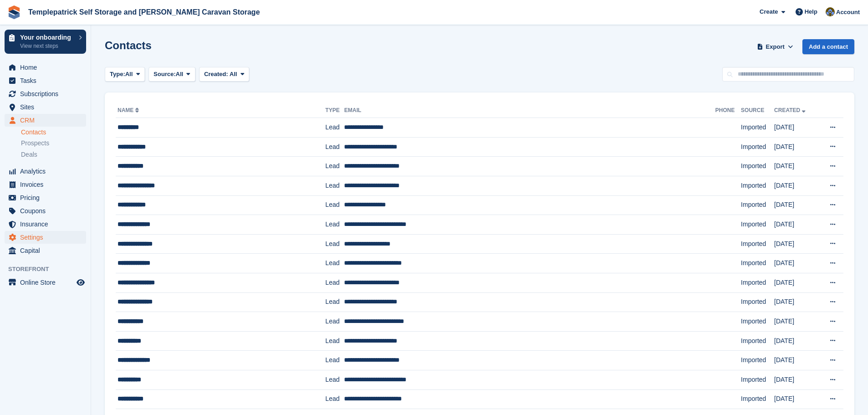 This screenshot has width=868, height=415. What do you see at coordinates (125, 74) in the screenshot?
I see `button: Type: All` at bounding box center [125, 74].